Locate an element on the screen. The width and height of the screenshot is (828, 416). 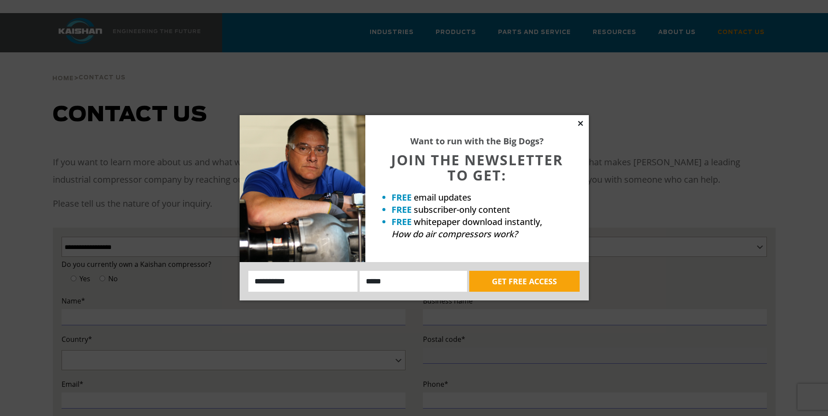
span: whitepaper download instantly, is located at coordinates (478, 222).